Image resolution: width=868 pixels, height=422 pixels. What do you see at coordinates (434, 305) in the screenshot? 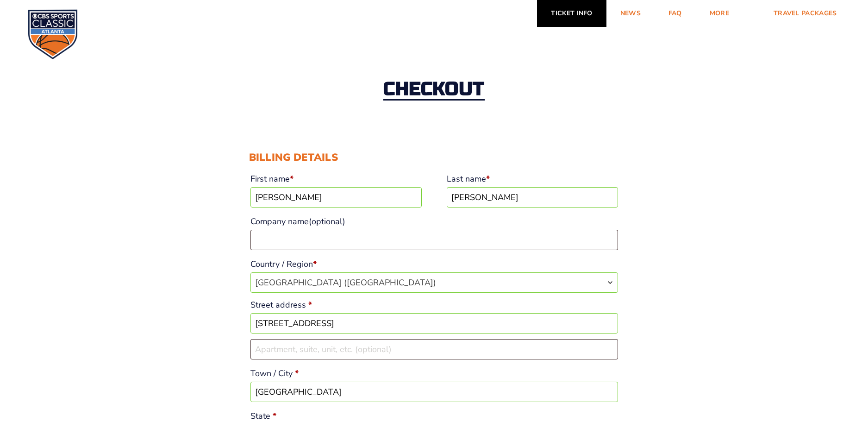
I see `label: Street address` at bounding box center [434, 305].